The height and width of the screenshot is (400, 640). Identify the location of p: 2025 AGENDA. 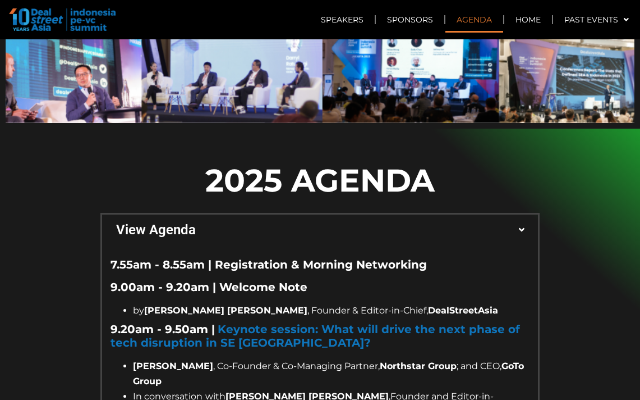
(320, 180).